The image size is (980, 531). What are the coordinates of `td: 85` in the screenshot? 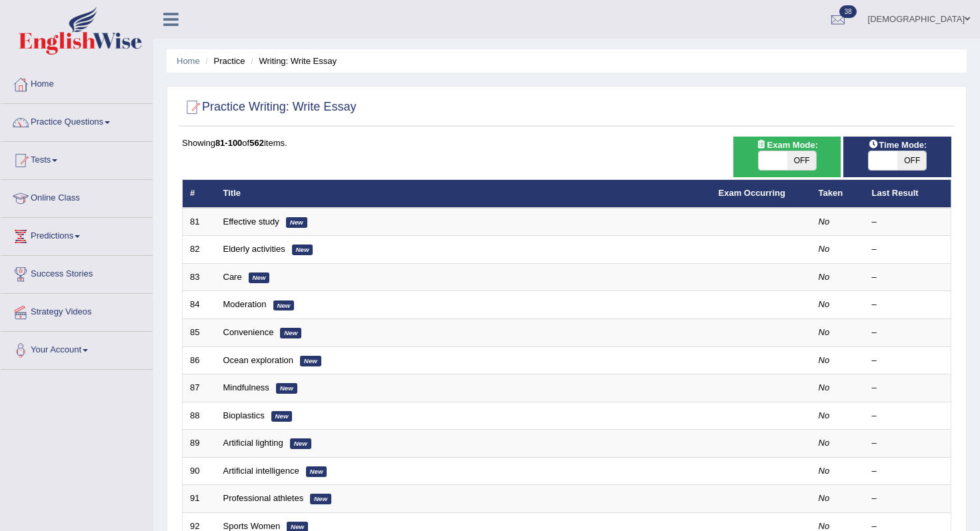 It's located at (200, 333).